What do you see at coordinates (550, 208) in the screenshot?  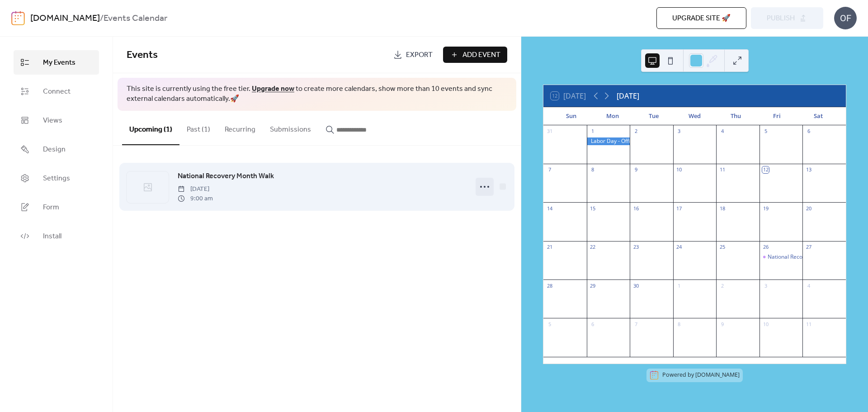 I see `div: 14` at bounding box center [550, 208].